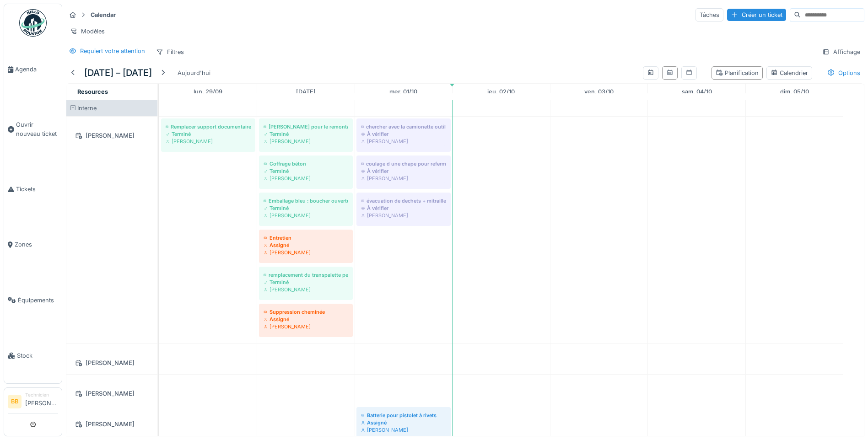 Image resolution: width=868 pixels, height=440 pixels. I want to click on a: 2 octobre 2025, so click(502, 92).